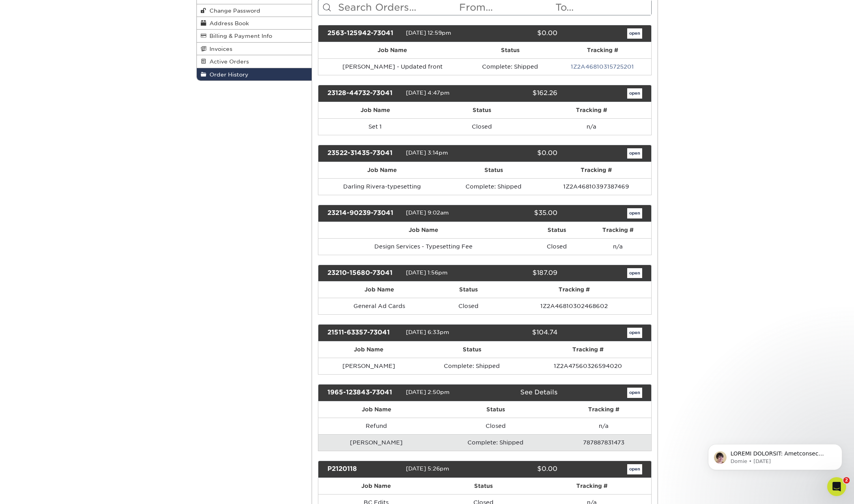 The width and height of the screenshot is (854, 504). Describe the element at coordinates (375, 127) in the screenshot. I see `td: Set 1` at that location.